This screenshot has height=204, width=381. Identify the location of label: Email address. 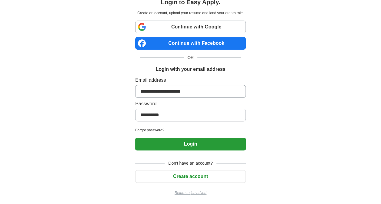
(191, 80).